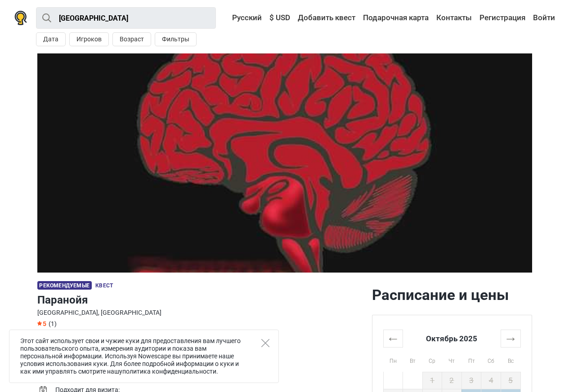 The height and width of the screenshot is (392, 569). Describe the element at coordinates (285, 163) in the screenshot. I see `a: Паранойя photo 1` at that location.